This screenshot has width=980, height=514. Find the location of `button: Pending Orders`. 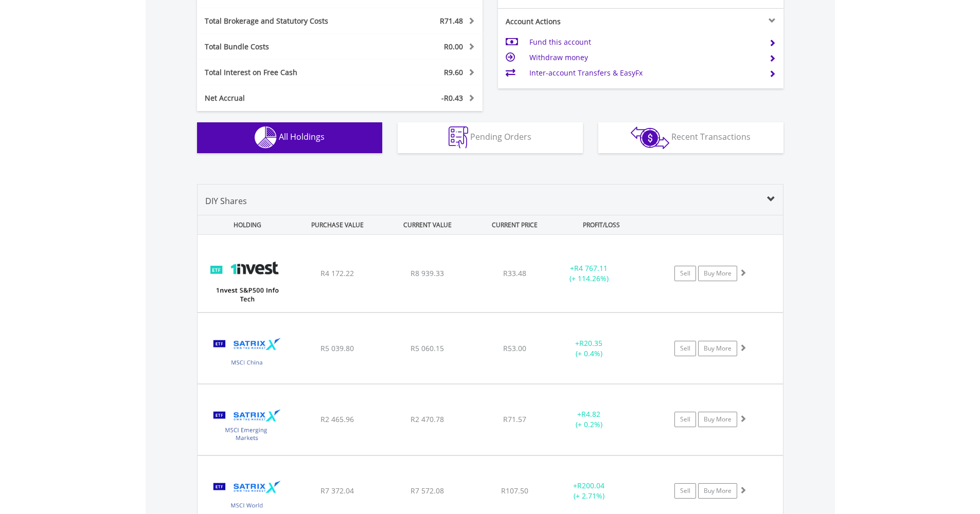

button: Pending Orders is located at coordinates (490, 137).